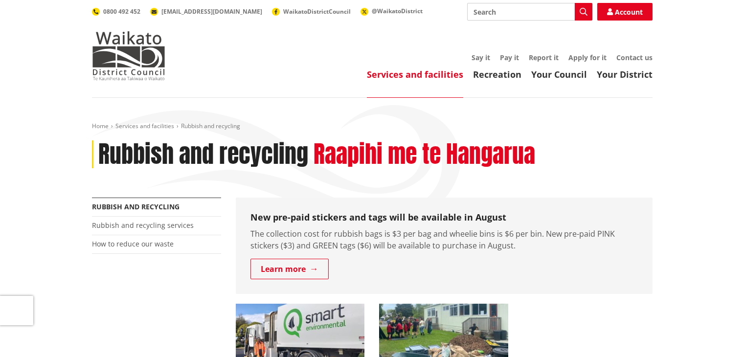 The image size is (744, 357). What do you see at coordinates (317, 11) in the screenshot?
I see `span: WaikatoDistrictCouncil` at bounding box center [317, 11].